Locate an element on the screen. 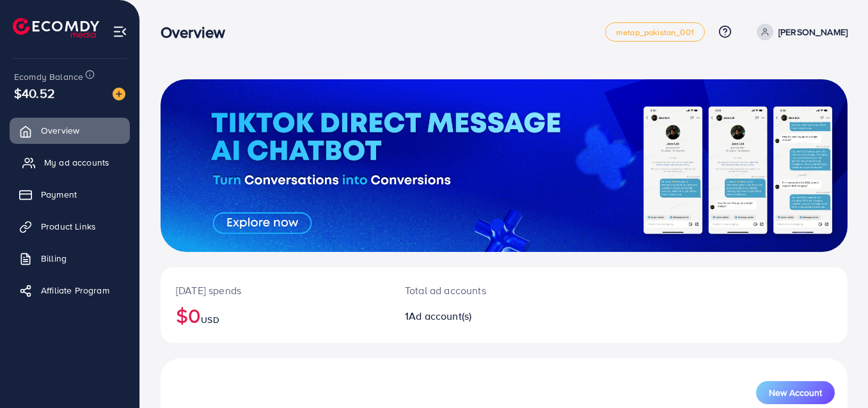 This screenshot has height=408, width=868. img: logo is located at coordinates (56, 27).